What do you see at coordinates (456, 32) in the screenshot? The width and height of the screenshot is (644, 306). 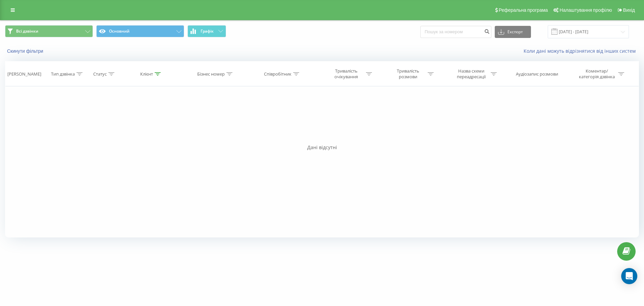 I see `input: Пошук за номером` at bounding box center [456, 32].